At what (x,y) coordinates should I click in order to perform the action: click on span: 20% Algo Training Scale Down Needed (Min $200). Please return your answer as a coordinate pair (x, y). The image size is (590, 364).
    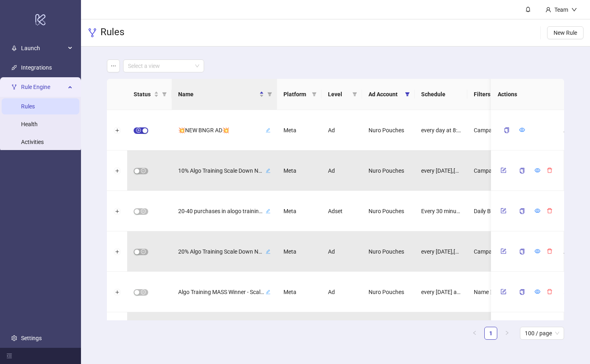
    Looking at the image, I should click on (221, 252).